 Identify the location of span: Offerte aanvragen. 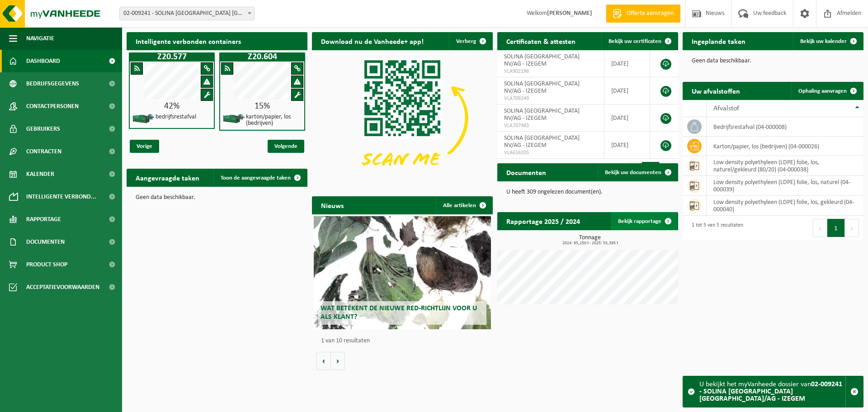
(650, 13).